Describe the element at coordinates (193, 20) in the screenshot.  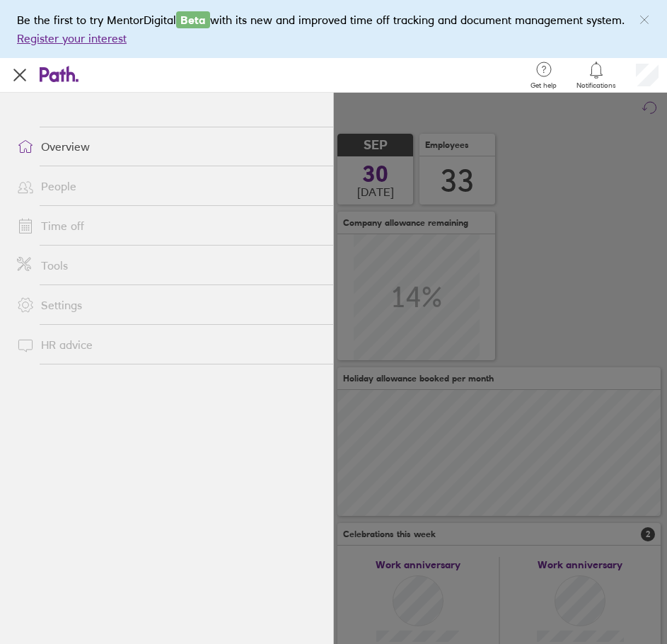
I see `span: Beta` at that location.